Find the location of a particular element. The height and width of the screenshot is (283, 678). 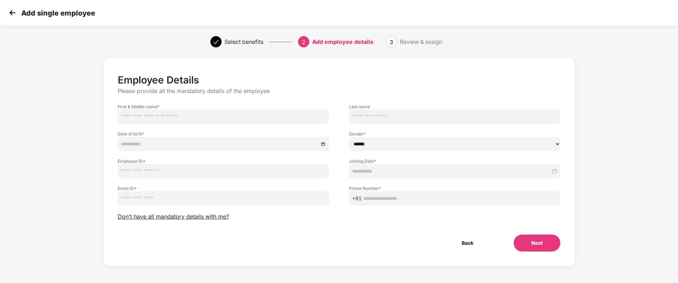

span: Don’t have all mandatory details with me? is located at coordinates (173, 216).